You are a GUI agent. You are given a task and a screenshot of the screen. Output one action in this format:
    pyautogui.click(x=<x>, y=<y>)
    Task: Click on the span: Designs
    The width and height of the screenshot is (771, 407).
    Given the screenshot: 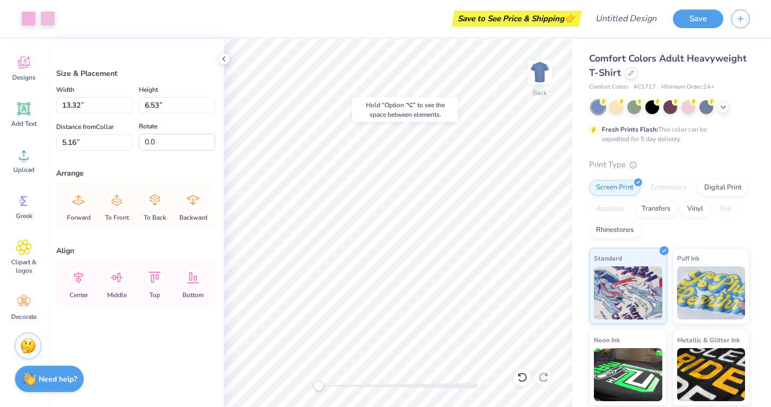 What is the action you would take?
    pyautogui.click(x=24, y=77)
    